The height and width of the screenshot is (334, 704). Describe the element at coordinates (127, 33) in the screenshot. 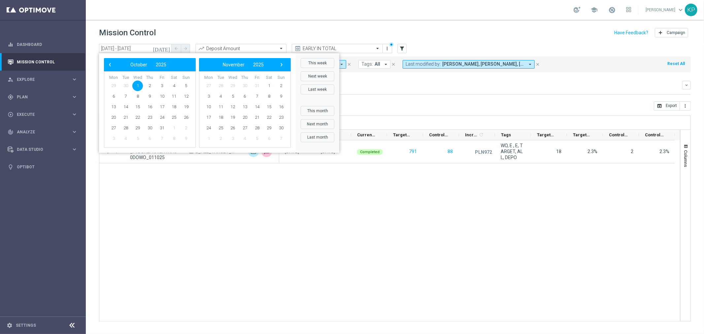

I see `h1: Mission Control` at that location.